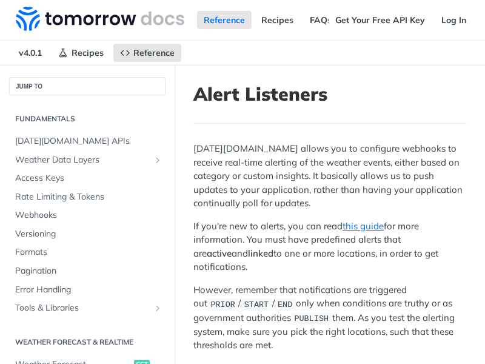 The image size is (485, 364). What do you see at coordinates (89, 178) in the screenshot?
I see `span: Access Keys` at bounding box center [89, 178].